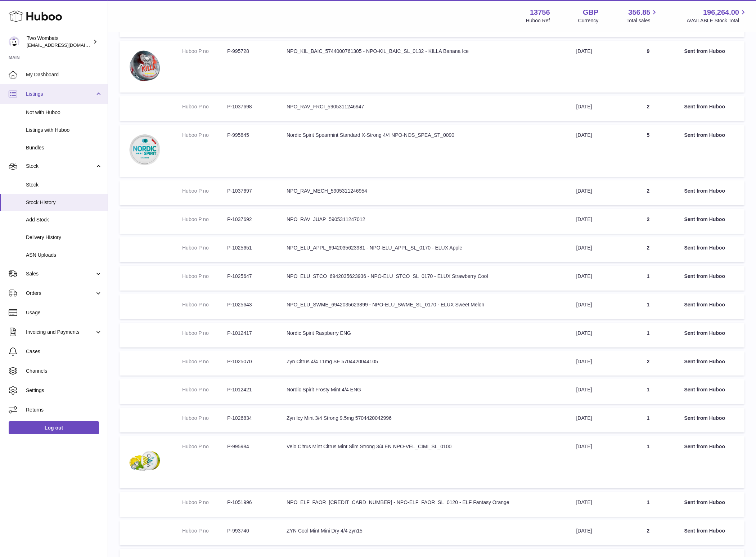  What do you see at coordinates (424, 109) in the screenshot?
I see `td: NPO_RAV_FRCI_5905311246947` at bounding box center [424, 109].